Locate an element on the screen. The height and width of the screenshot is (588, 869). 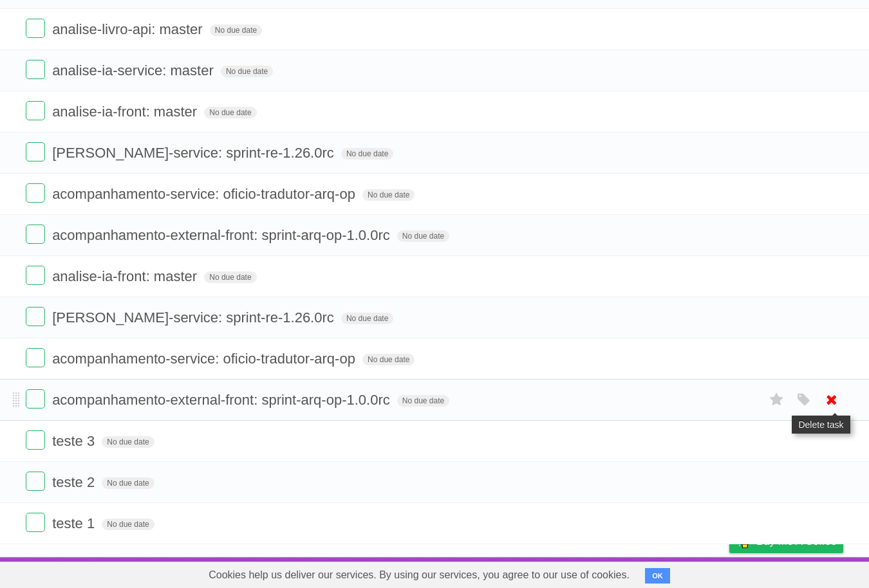
span: teste 3 is located at coordinates (75, 440).